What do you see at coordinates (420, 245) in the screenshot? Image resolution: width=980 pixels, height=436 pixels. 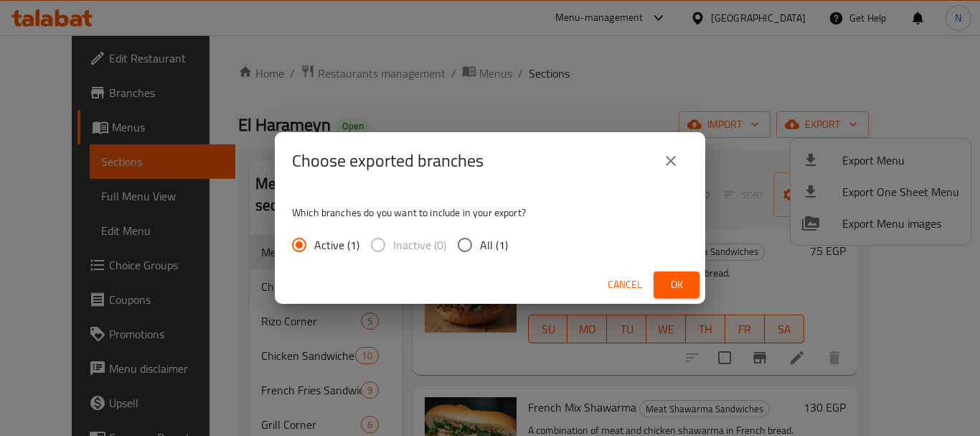 I see `span: Inactive (0)` at bounding box center [420, 245].